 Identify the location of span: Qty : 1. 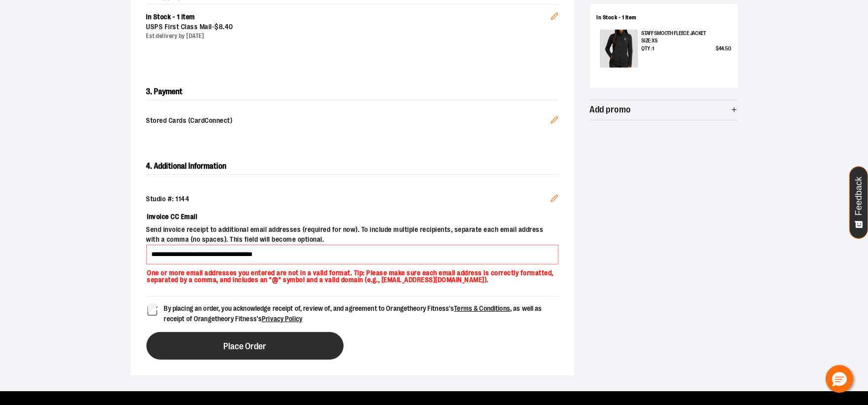
(648, 49).